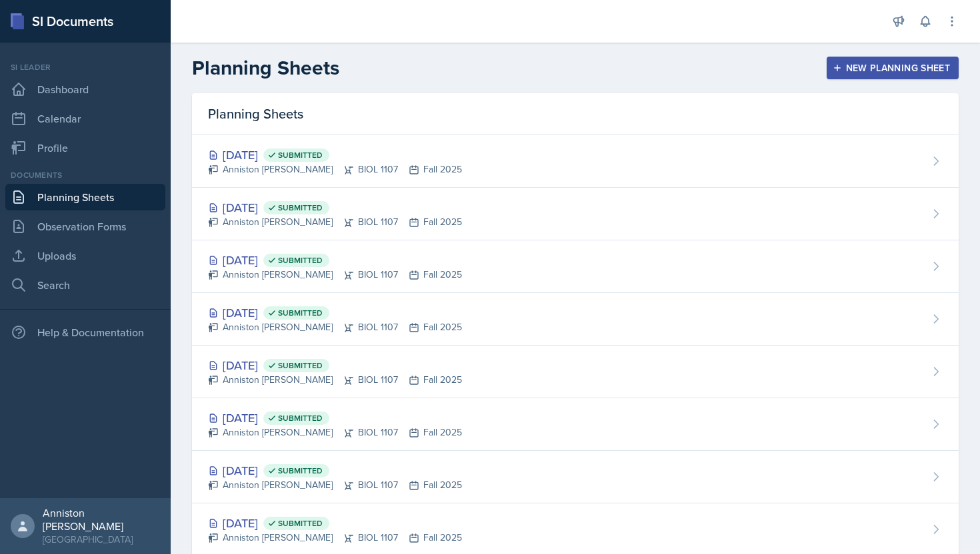 The height and width of the screenshot is (554, 980). What do you see at coordinates (86, 197) in the screenshot?
I see `a: Planning Sheets` at bounding box center [86, 197].